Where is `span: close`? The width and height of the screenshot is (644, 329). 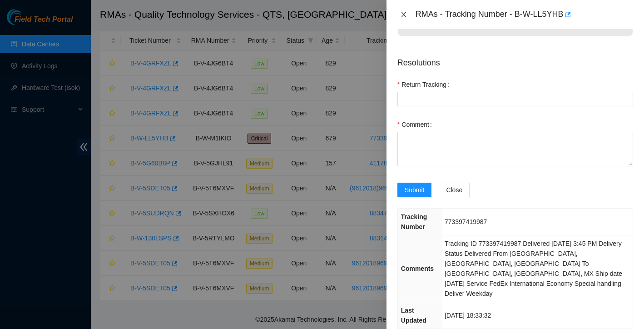
span: close is located at coordinates (404, 15).